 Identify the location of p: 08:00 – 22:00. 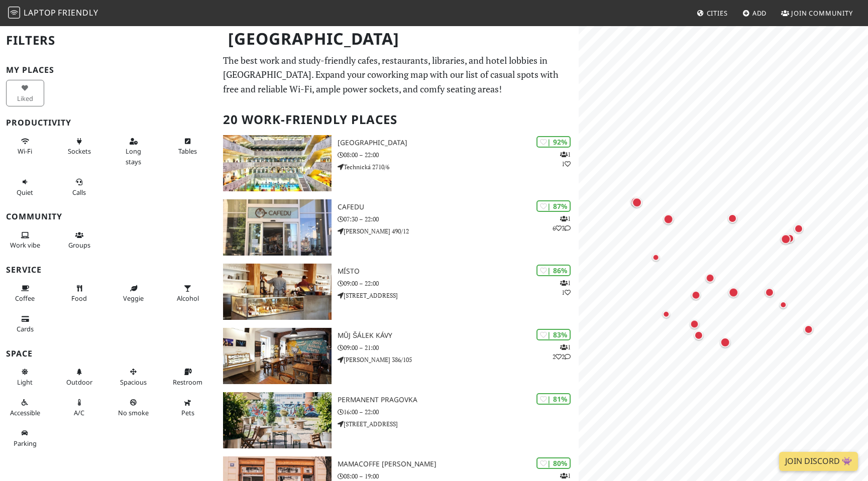
(458, 154).